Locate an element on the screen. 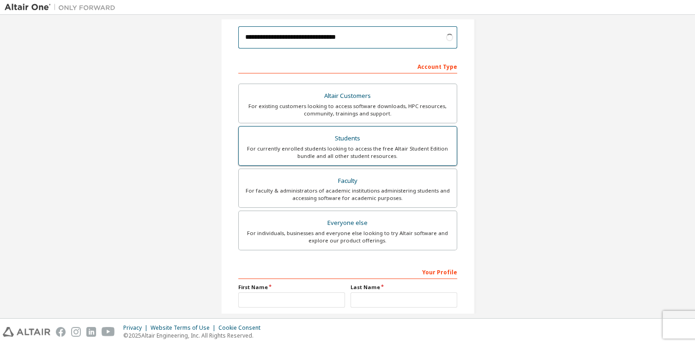 This screenshot has height=345, width=695. div: For currently enrolled students looking to access the free Altair Student Edition bundle and all ... is located at coordinates (348, 152).